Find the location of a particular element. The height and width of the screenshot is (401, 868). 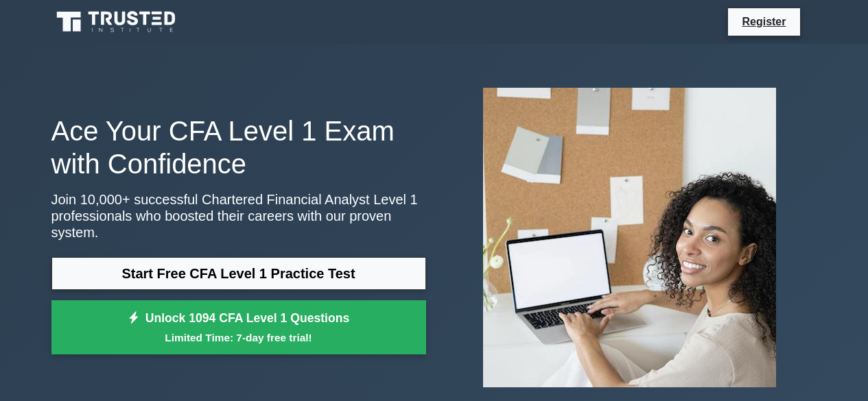

a: Unlock 1094 CFA Level 1 QuestionsLimited Time: 7-day free trial! is located at coordinates (239, 328).